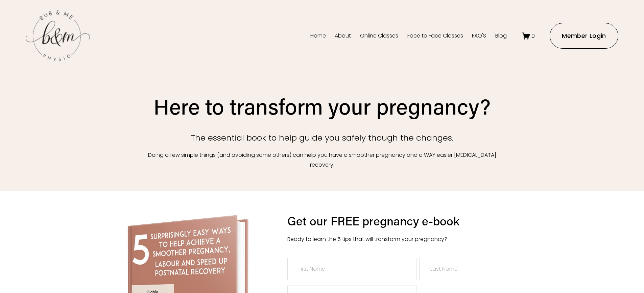  What do you see at coordinates (484, 269) in the screenshot?
I see `input: Last Name` at bounding box center [484, 269].